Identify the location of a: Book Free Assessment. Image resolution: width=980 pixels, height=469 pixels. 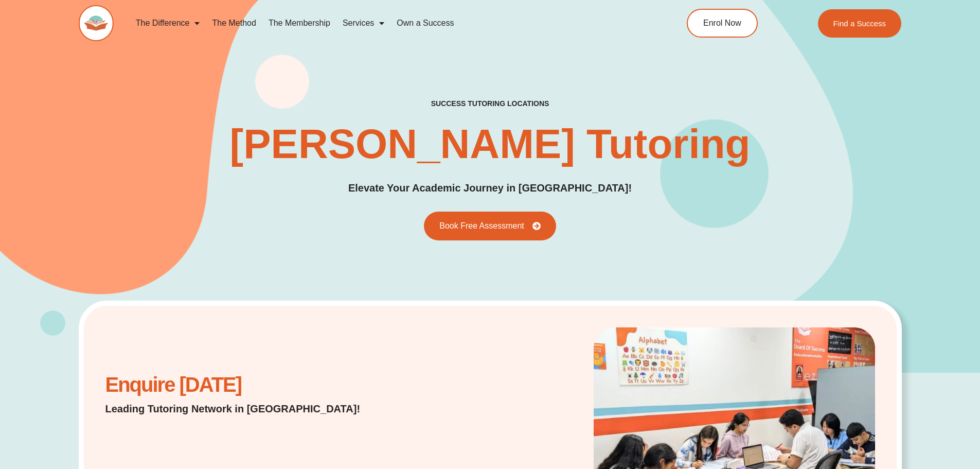
(490, 226).